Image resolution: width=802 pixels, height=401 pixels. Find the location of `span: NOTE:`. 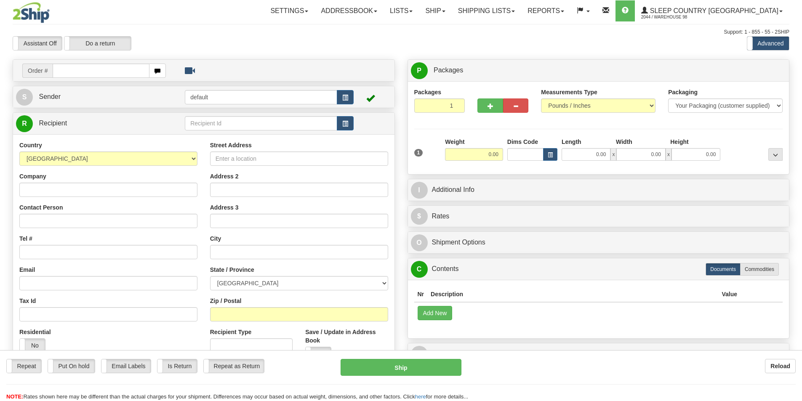

span: NOTE: is located at coordinates (15, 397).